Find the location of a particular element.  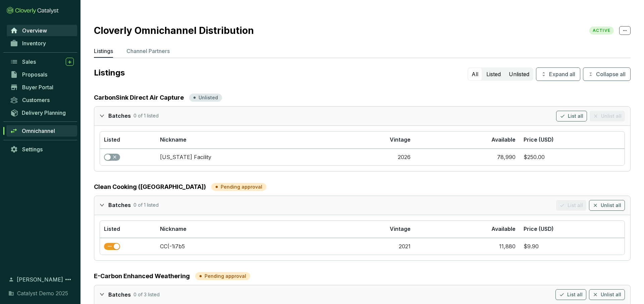

span: Sales is located at coordinates (29, 62).